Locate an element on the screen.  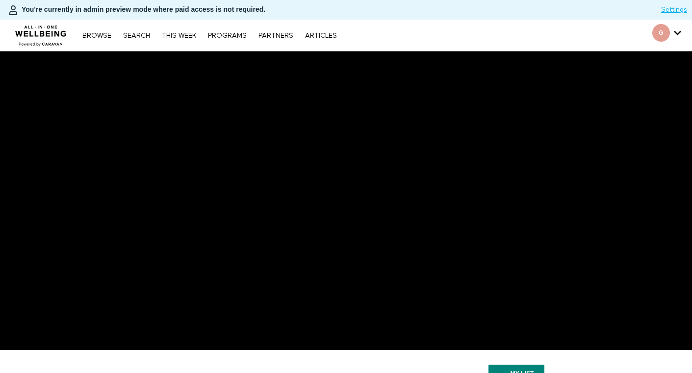
a: Browse is located at coordinates (97, 36).